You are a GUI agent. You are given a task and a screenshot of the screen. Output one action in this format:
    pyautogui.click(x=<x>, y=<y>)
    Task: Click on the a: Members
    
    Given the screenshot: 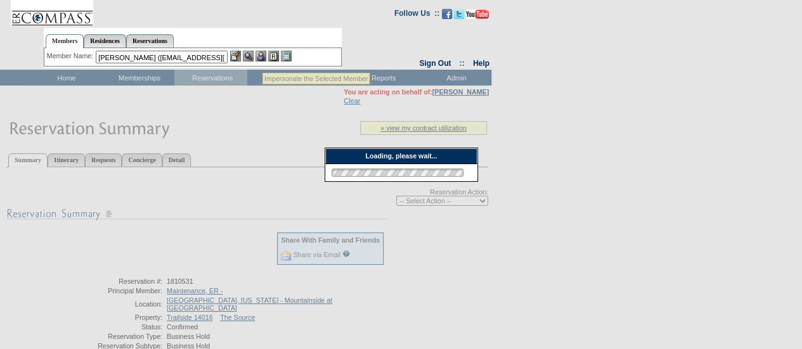 What is the action you would take?
    pyautogui.click(x=65, y=41)
    